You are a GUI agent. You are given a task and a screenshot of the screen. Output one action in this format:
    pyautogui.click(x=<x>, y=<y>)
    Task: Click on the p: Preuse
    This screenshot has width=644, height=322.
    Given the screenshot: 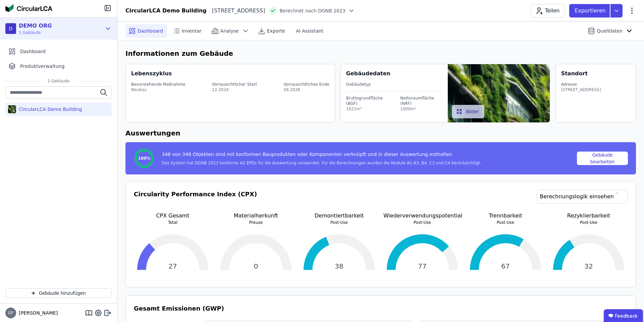 What is the action you would take?
    pyautogui.click(x=256, y=223)
    